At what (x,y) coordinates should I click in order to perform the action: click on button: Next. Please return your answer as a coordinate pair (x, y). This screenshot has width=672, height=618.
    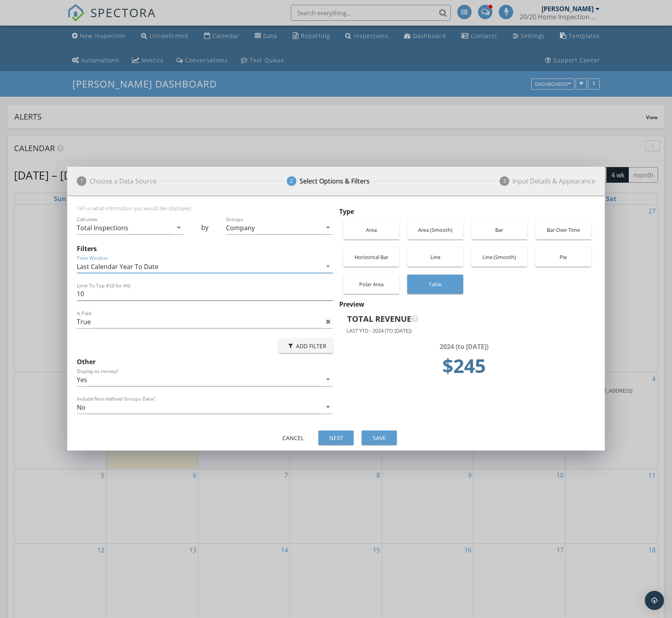
    Looking at the image, I should click on (336, 438).